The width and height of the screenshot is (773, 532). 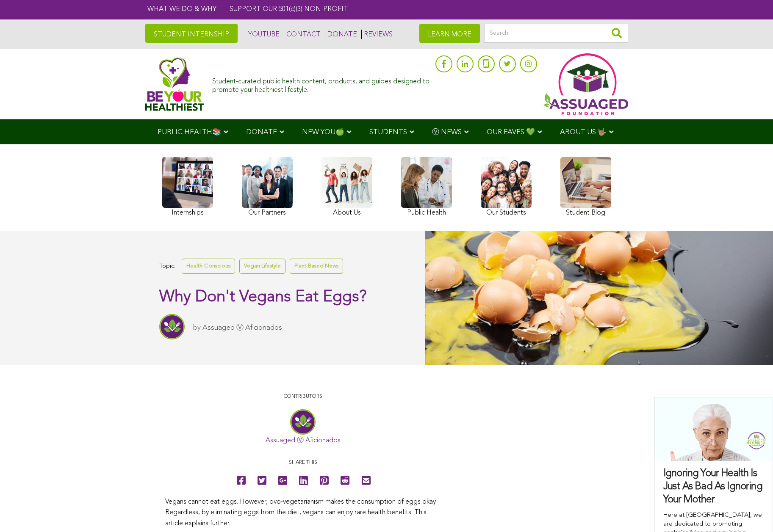 I want to click on span: PUBLIC HEALTH📚, so click(x=189, y=132).